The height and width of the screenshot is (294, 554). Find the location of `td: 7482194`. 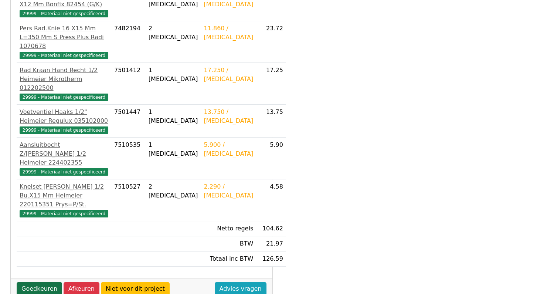

td: 7482194 is located at coordinates (128, 42).